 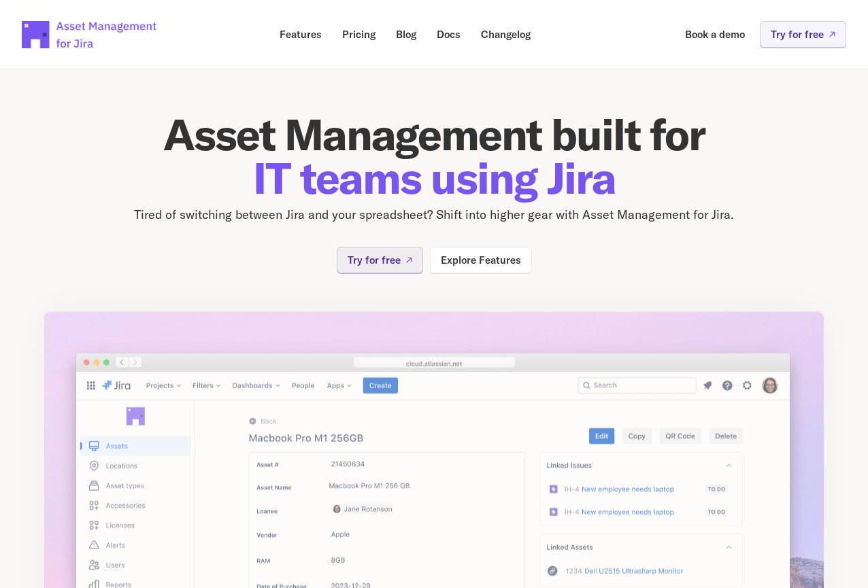 What do you see at coordinates (715, 34) in the screenshot?
I see `a: Book a demo` at bounding box center [715, 34].